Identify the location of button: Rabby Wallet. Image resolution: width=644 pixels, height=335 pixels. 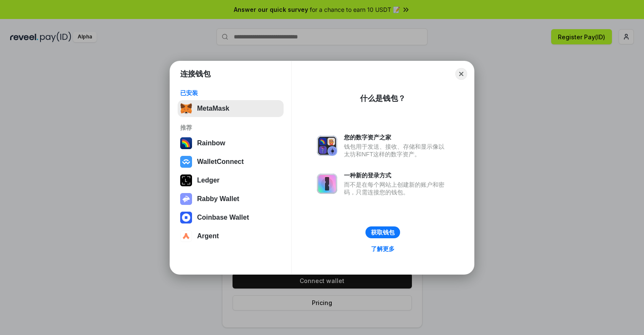
(231, 199).